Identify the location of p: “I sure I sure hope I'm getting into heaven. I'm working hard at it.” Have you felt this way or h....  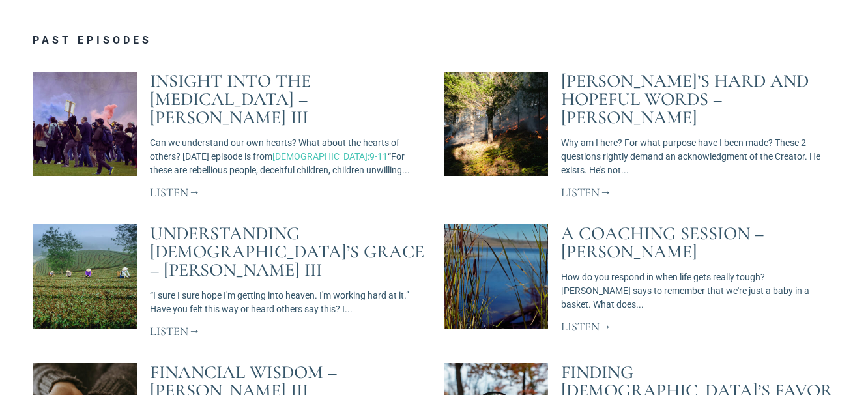
(287, 302).